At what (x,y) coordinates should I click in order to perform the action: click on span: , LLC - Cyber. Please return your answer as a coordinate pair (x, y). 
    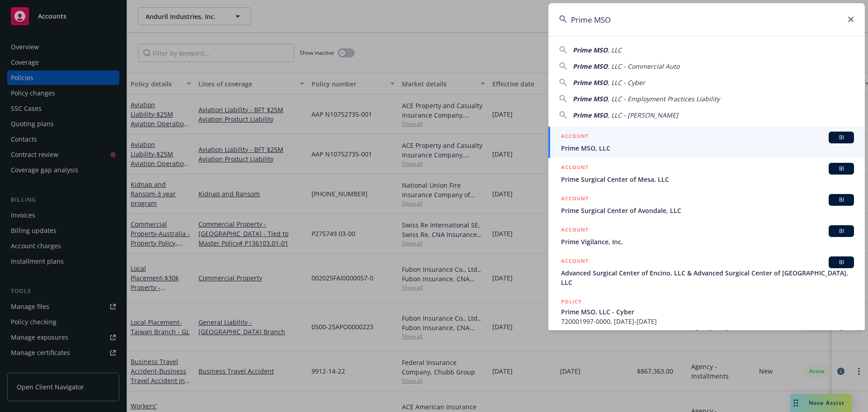
    Looking at the image, I should click on (627, 83).